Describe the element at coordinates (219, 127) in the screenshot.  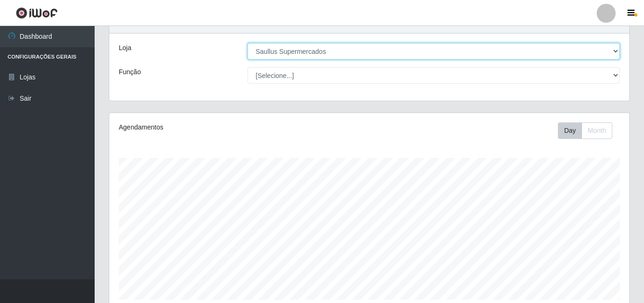
I see `div: Agendamentos` at that location.